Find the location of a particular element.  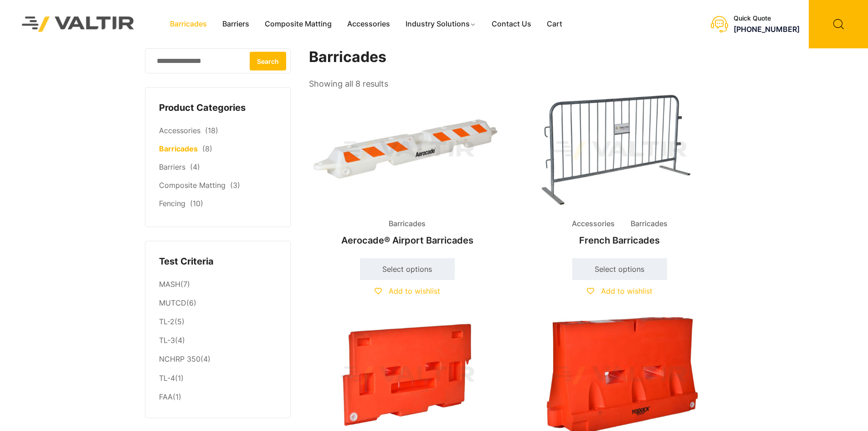

button: Search is located at coordinates (268, 61).